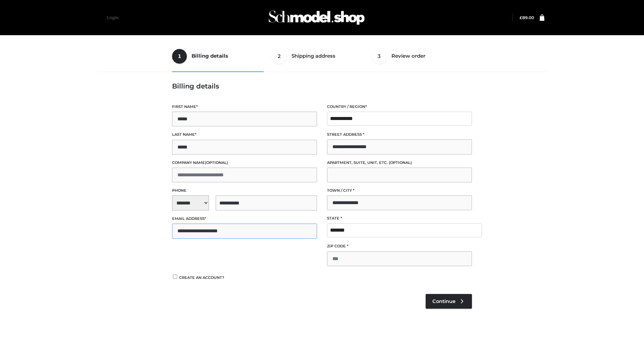 The height and width of the screenshot is (362, 644). What do you see at coordinates (201, 277) in the screenshot?
I see `span: Create an account?` at bounding box center [201, 277].